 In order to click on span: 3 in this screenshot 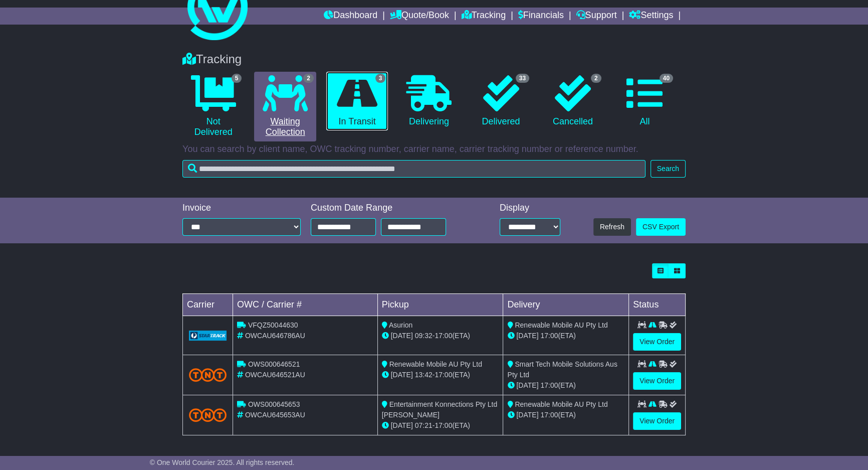, I will do `click(380, 78)`.